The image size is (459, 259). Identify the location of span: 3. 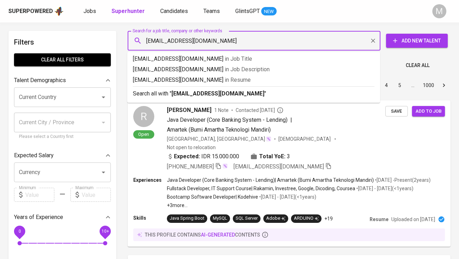
(288, 156).